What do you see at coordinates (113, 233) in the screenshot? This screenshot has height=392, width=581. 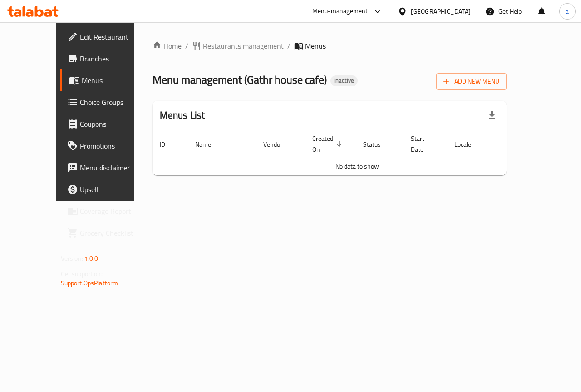 I see `span: Grocery Checklist` at bounding box center [113, 233].